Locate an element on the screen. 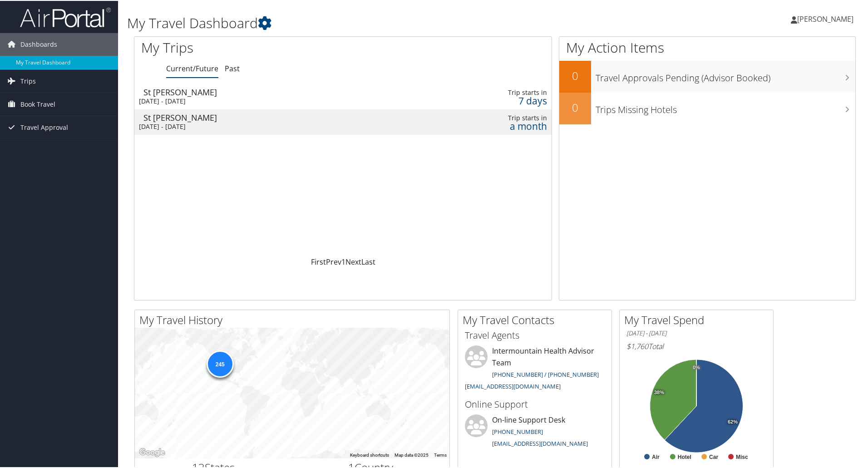 Image resolution: width=868 pixels, height=468 pixels. img: airportal-logo.png is located at coordinates (66, 17).